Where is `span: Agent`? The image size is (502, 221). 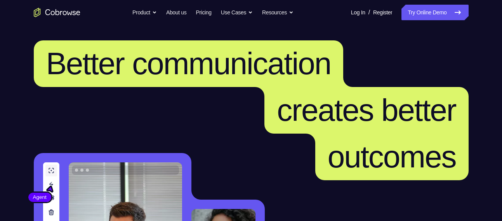 span: Agent is located at coordinates (40, 197).